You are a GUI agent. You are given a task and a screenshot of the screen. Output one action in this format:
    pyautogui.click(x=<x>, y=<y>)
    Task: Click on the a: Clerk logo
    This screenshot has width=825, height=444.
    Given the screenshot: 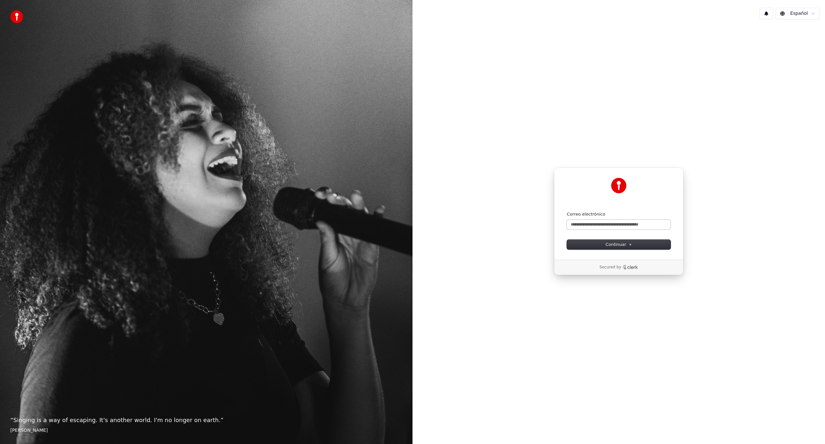 What is the action you would take?
    pyautogui.click(x=631, y=267)
    